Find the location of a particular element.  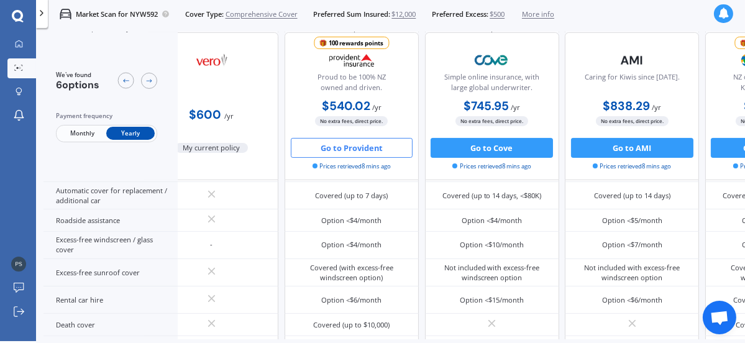

button: Go to Provident is located at coordinates (352, 148).